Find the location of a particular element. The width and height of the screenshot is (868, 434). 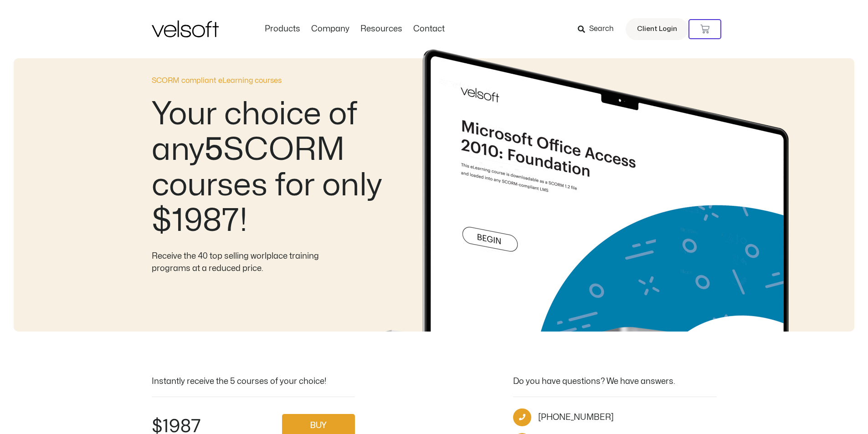

span: Search is located at coordinates (601, 29).